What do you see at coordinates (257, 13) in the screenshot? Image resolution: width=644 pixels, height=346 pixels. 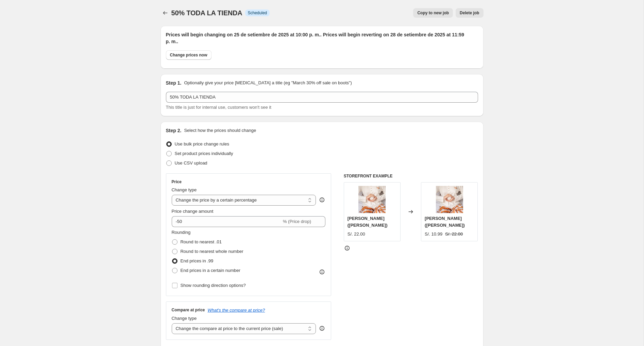 I see `span: Scheduled` at bounding box center [257, 13].